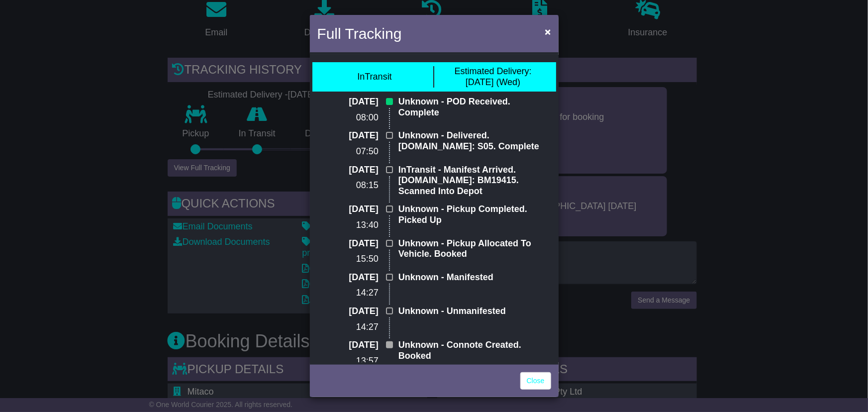  I want to click on h4: Full Tracking, so click(359, 33).